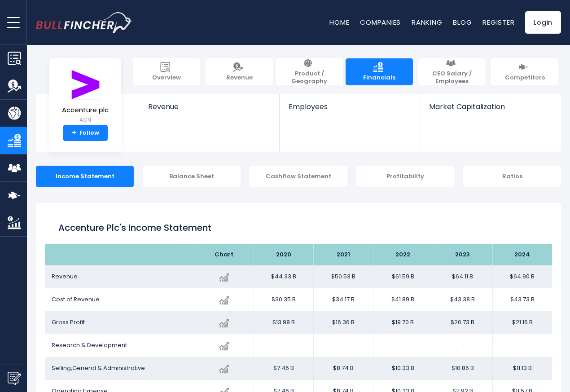 The image size is (570, 392). Describe the element at coordinates (522, 368) in the screenshot. I see `td: $11.13 B` at that location.